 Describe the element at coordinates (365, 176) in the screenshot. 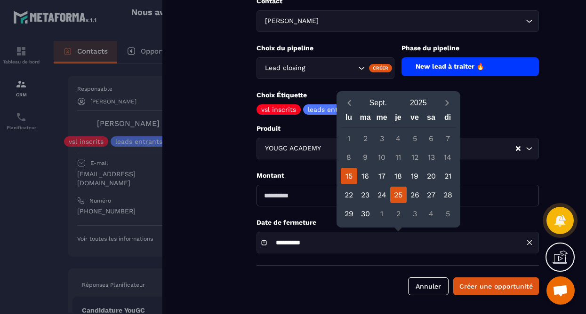

I see `div: 16` at that location.